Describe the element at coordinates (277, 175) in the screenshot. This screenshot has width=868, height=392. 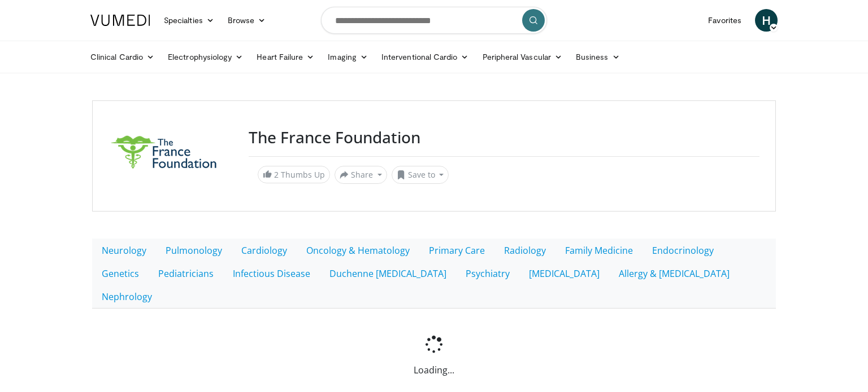
I see `span: 2` at that location.